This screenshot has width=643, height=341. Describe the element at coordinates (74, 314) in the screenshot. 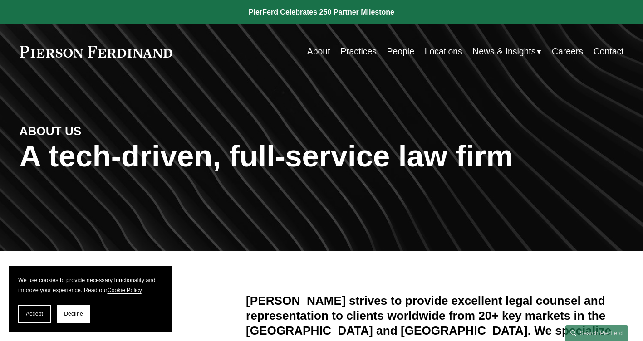

I see `button: Decline` at that location.